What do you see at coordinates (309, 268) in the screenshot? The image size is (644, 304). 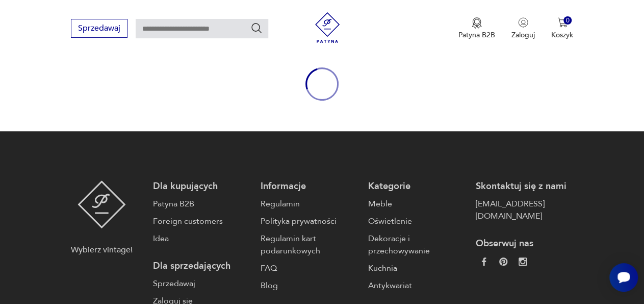 I see `a: FAQ` at bounding box center [309, 268].